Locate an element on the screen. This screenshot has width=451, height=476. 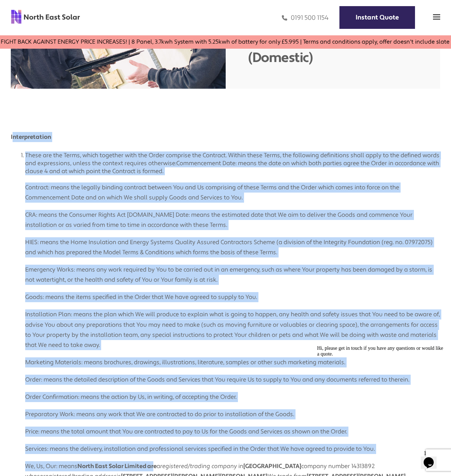
img: north east solar logo is located at coordinates (45, 17).